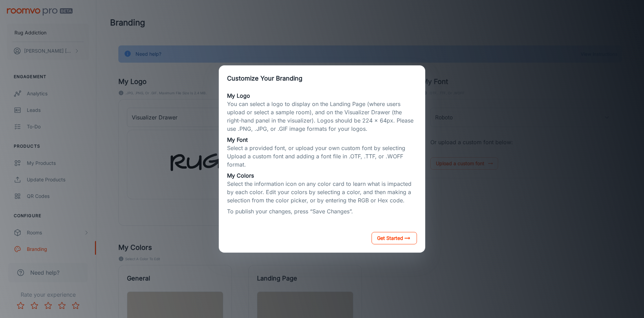 The width and height of the screenshot is (644, 318). I want to click on p: Select the information icon on any color card to learn what is impacted by each color. Edit your ..., so click(322, 192).